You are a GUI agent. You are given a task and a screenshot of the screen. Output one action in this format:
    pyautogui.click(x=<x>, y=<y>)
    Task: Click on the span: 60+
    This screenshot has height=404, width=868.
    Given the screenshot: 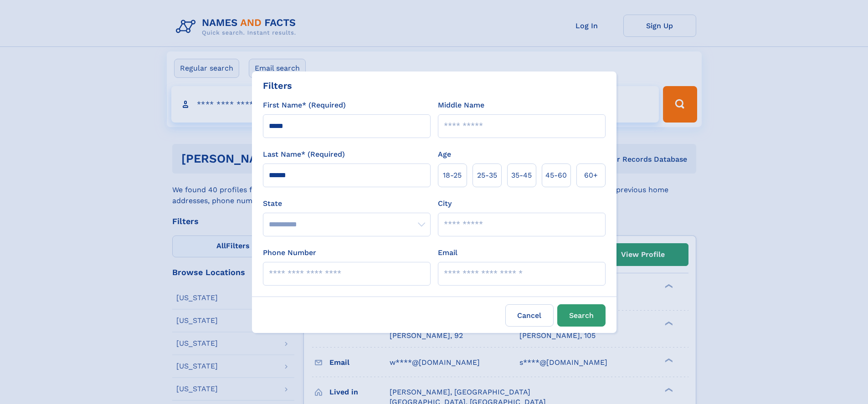 What is the action you would take?
    pyautogui.click(x=591, y=176)
    